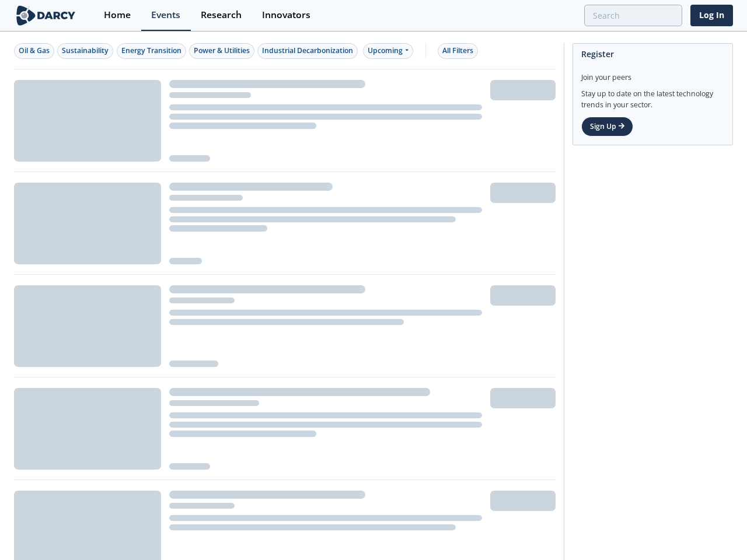 The height and width of the screenshot is (560, 747). Describe the element at coordinates (34, 51) in the screenshot. I see `div: Oil & Gas` at that location.